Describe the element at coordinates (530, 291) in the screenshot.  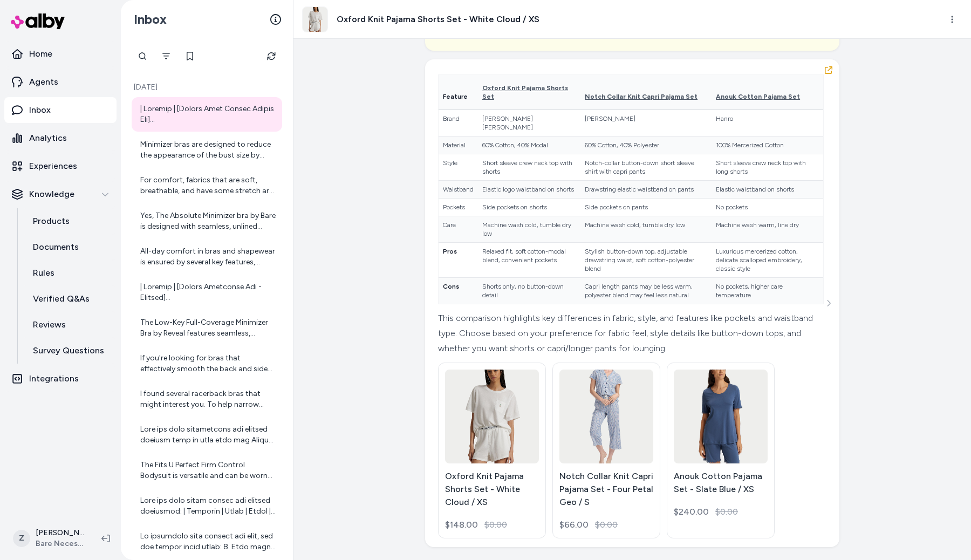
I see `td: Shorts only, no button-down detail` at that location.